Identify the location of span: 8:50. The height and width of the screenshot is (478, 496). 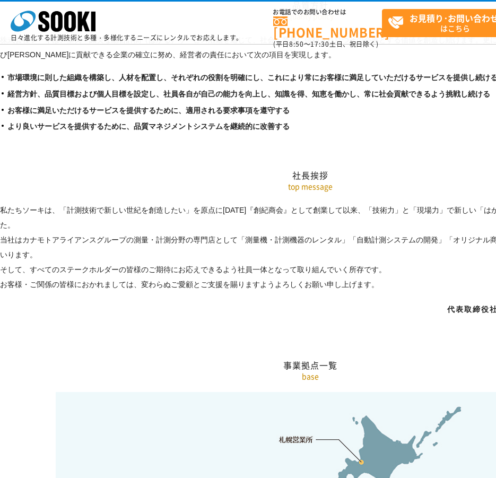
(297, 44).